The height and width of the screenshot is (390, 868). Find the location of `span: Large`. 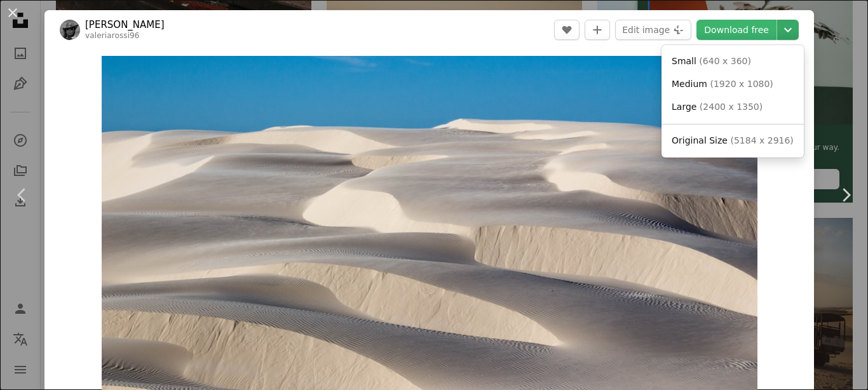

span: Large is located at coordinates (683, 106).